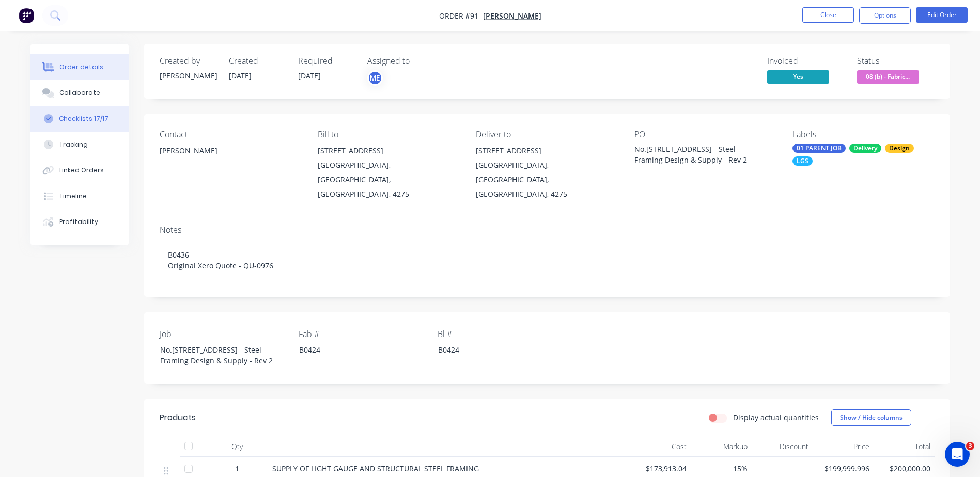 The height and width of the screenshot is (477, 980). Describe the element at coordinates (865, 148) in the screenshot. I see `div: Delivery` at that location.